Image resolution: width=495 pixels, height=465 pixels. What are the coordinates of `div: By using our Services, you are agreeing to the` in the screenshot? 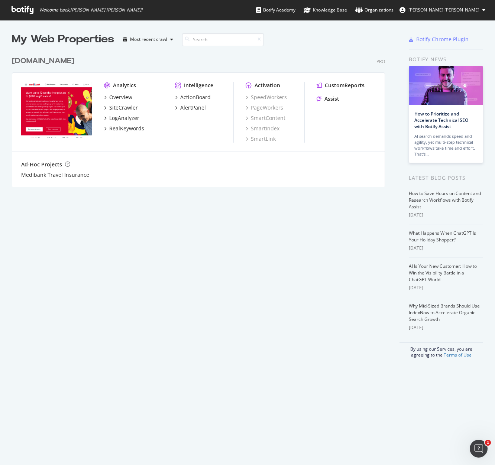 It's located at (441, 350).